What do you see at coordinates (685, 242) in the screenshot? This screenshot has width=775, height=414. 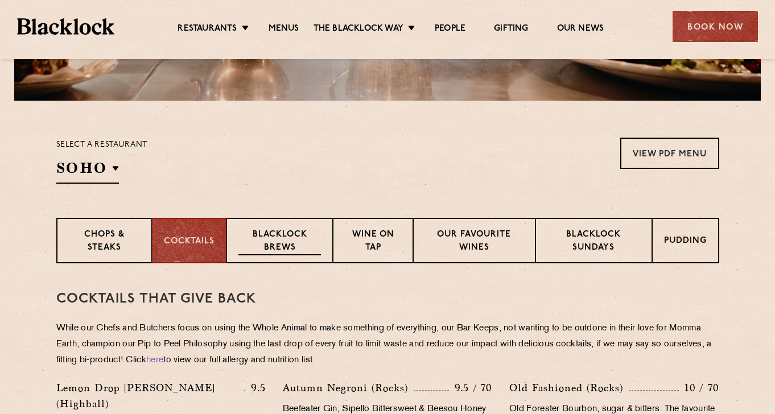 I see `p: Pudding` at bounding box center [685, 242].